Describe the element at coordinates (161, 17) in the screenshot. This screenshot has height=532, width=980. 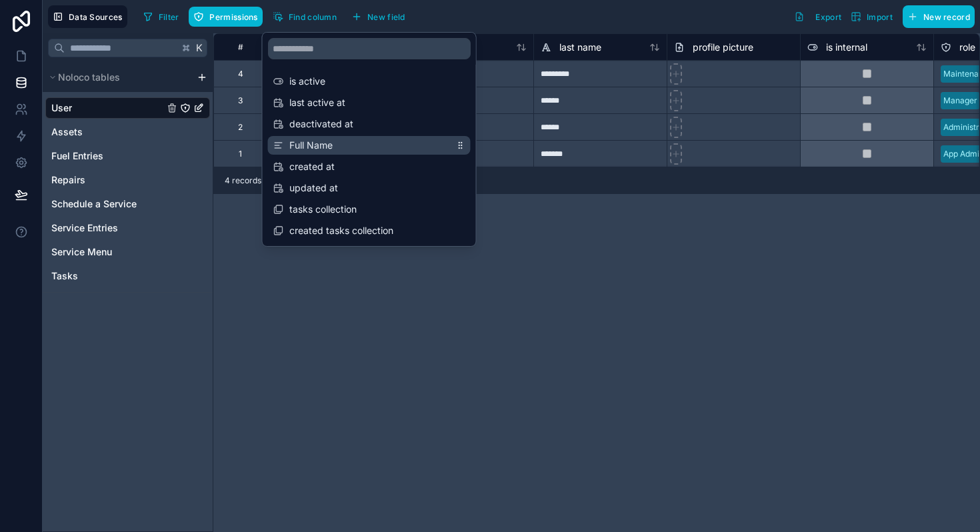
I see `button: Filter` at that location.